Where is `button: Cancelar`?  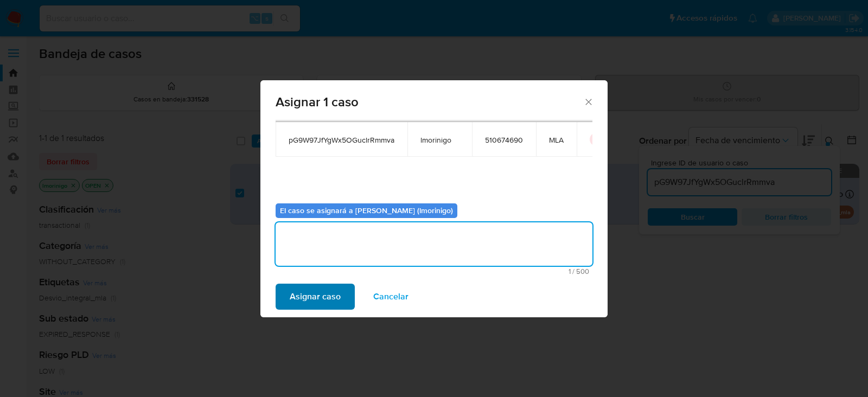
button: Cancelar is located at coordinates (391, 297).